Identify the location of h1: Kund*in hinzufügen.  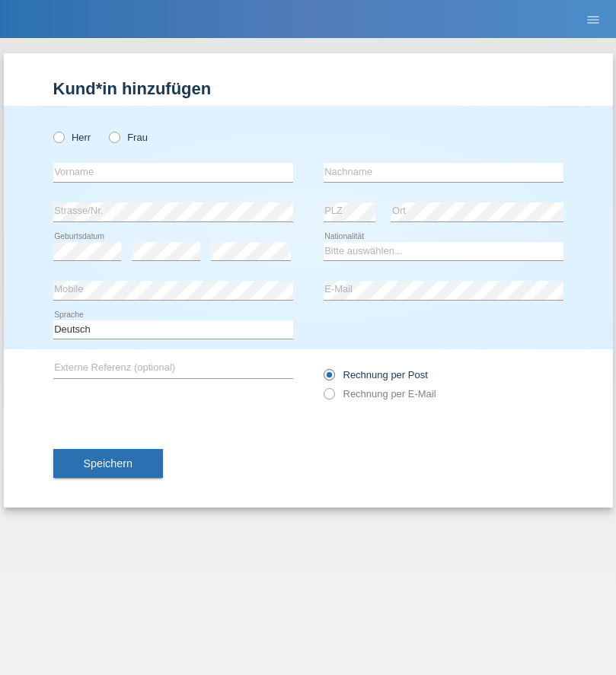
(308, 88).